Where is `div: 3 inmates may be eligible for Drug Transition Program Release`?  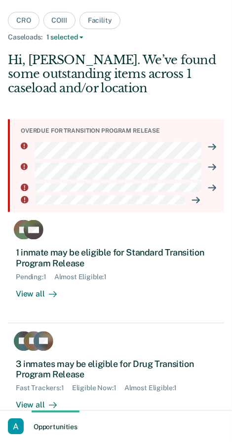 div: 3 inmates may be eligible for Drug Transition Program Release is located at coordinates (116, 369).